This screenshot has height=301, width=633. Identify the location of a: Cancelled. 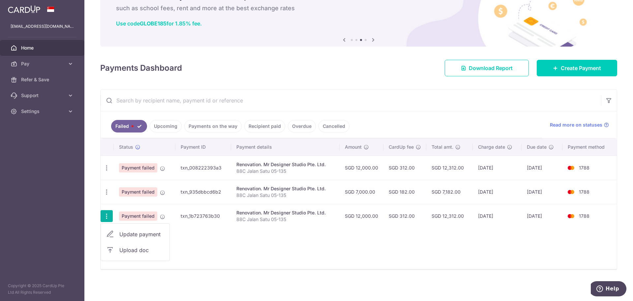
(334, 126).